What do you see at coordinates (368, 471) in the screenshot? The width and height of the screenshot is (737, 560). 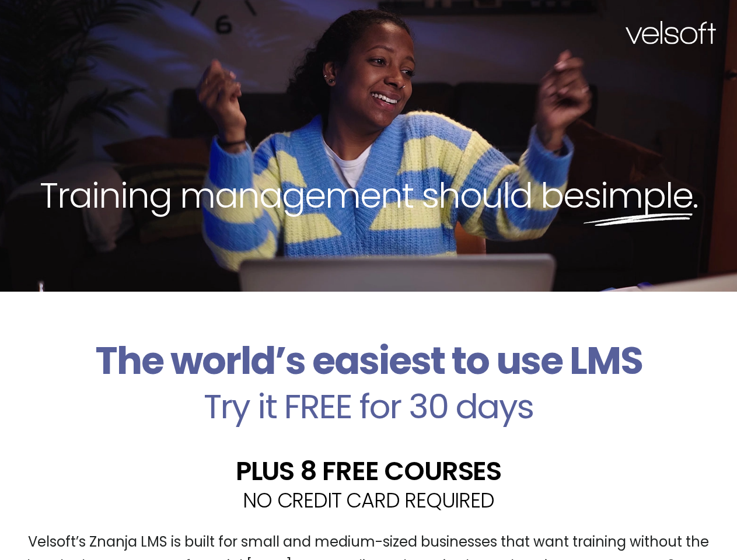 I see `h2: PLUS 8 FREE COURSES` at bounding box center [368, 471].